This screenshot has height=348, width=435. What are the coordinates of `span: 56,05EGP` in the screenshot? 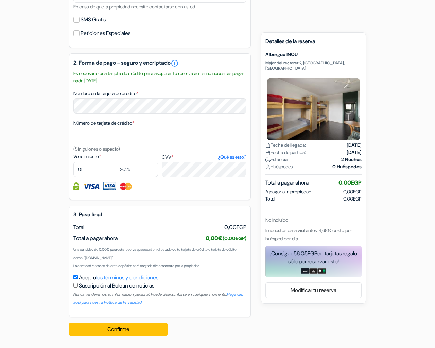 It's located at (305, 253).